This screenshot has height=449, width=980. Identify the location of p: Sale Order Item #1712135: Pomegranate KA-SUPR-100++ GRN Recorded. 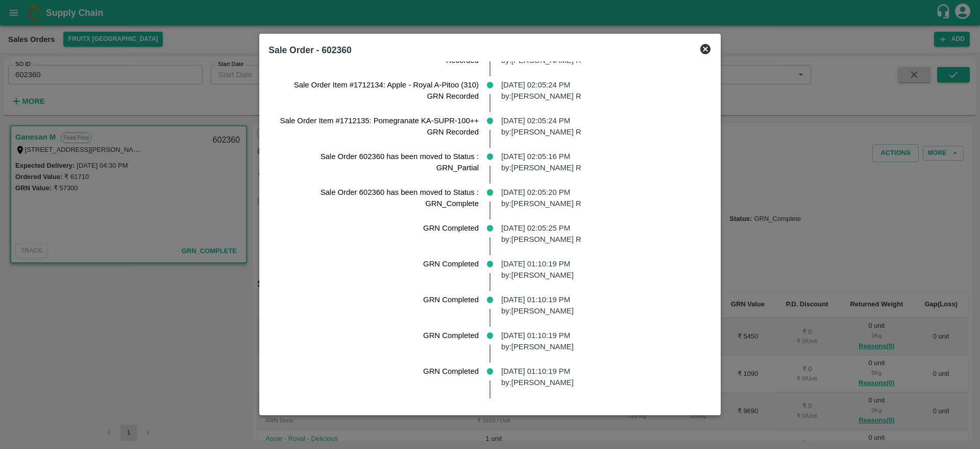
(378, 126).